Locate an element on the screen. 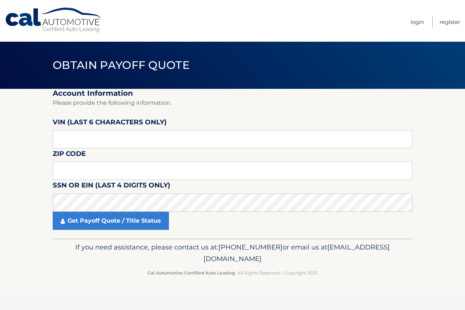  p: If you need assistance, please contact us at: or email us at is located at coordinates (232, 253).